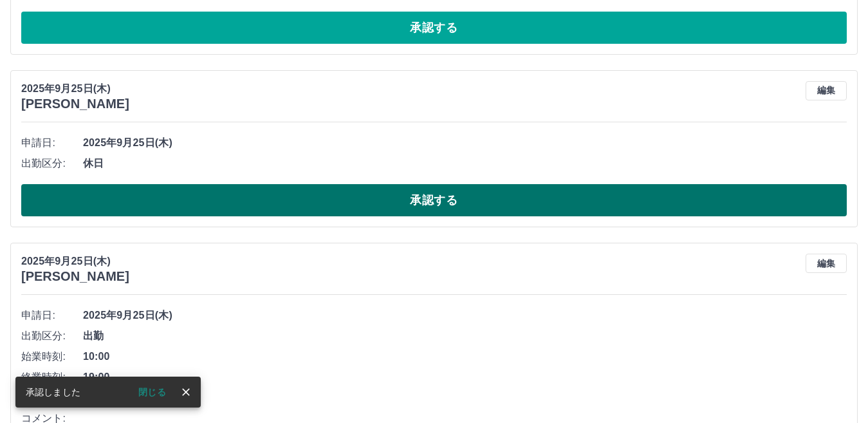 This screenshot has width=868, height=423. Describe the element at coordinates (186, 392) in the screenshot. I see `button: close` at that location.